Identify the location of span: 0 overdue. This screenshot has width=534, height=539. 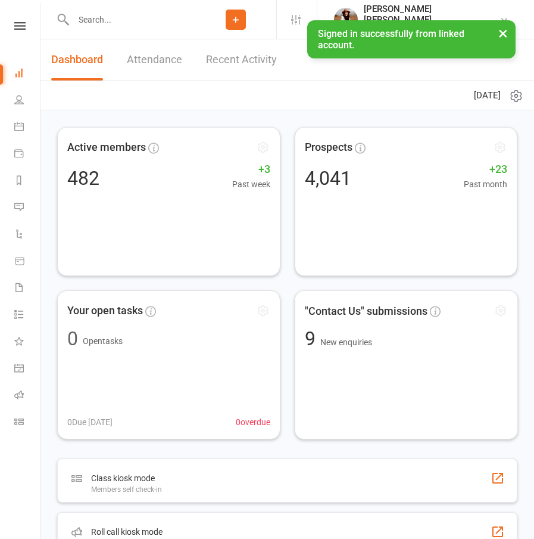
(253, 422).